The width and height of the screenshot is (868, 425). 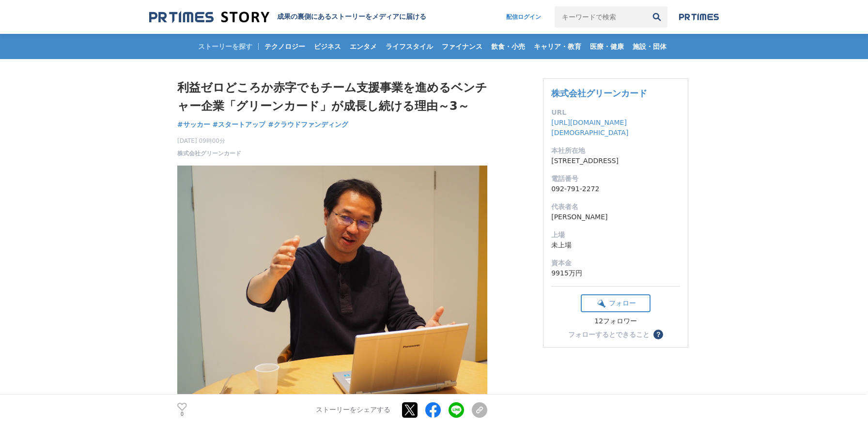 What do you see at coordinates (363, 46) in the screenshot?
I see `a: エンタメ` at bounding box center [363, 46].